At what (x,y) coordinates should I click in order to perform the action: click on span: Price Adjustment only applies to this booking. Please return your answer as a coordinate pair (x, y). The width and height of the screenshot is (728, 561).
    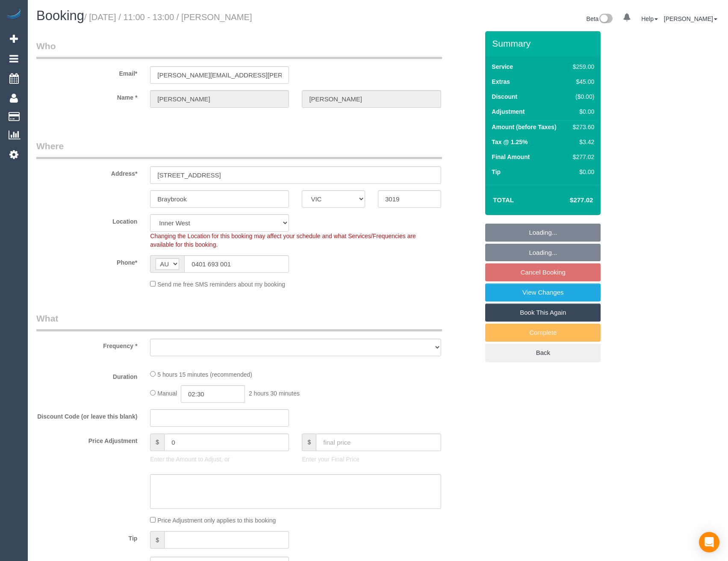
    Looking at the image, I should click on (217, 520).